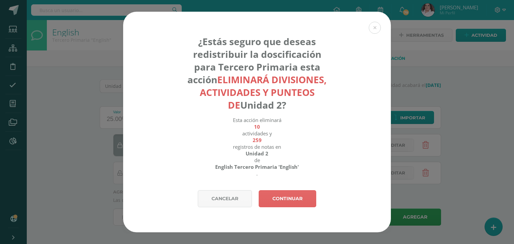 This screenshot has width=514, height=244. Describe the element at coordinates (257, 147) in the screenshot. I see `div: Esta acción eliminará actividades y registros de notas en de .` at that location.